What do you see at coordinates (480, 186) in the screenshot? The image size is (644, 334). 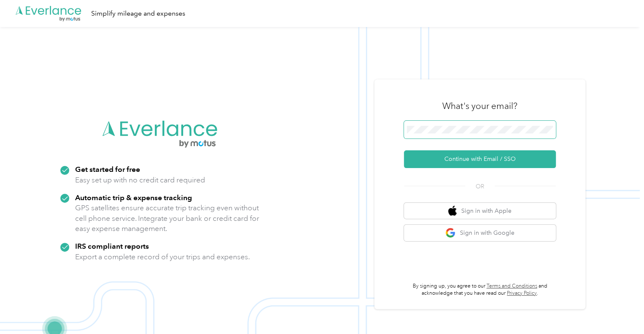 I see `span: OR` at bounding box center [480, 186].